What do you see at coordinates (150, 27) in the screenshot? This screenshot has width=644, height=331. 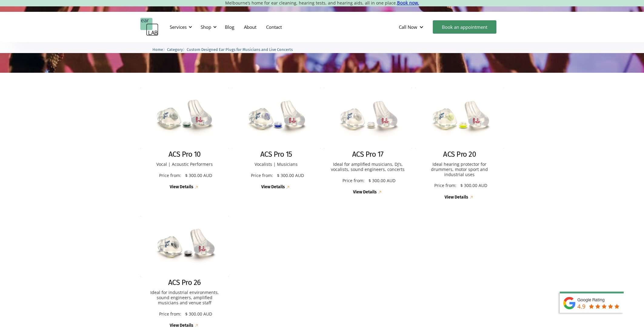 I see `a: home` at bounding box center [150, 27].